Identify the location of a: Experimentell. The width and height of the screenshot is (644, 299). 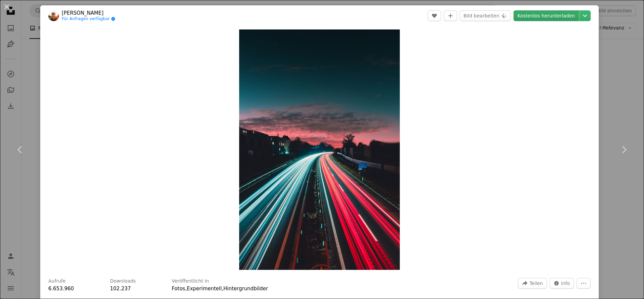
(204, 289).